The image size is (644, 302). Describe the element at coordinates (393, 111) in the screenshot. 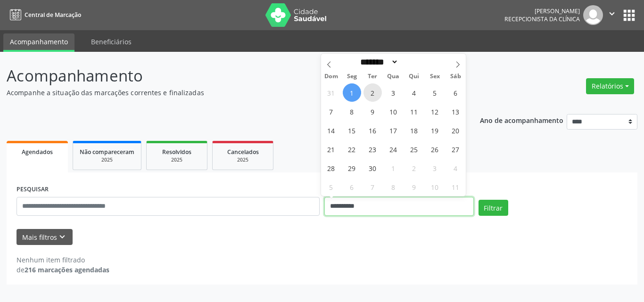

I see `span: Setembro 10, 2025` at that location.